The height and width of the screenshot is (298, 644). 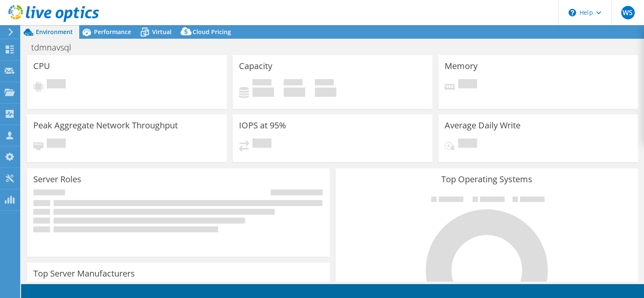 What do you see at coordinates (113, 31) in the screenshot?
I see `span: Performance` at bounding box center [113, 31].